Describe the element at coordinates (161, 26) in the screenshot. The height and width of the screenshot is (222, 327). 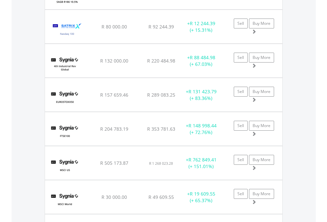
I see `span: R 92 244.39` at that location.